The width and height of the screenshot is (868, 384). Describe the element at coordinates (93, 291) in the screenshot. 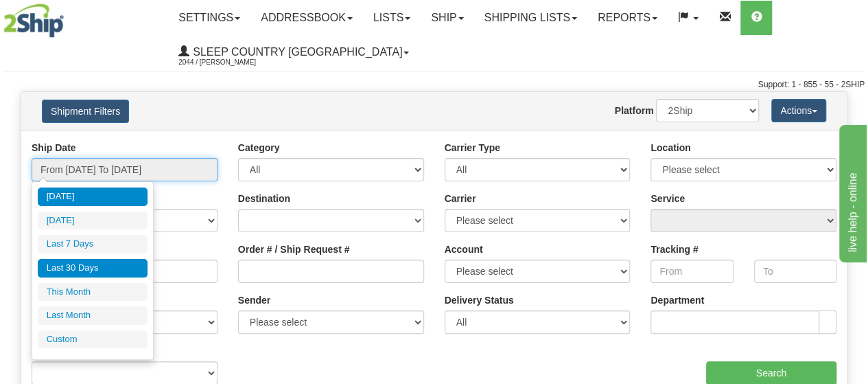

I see `li: This Month` at that location.